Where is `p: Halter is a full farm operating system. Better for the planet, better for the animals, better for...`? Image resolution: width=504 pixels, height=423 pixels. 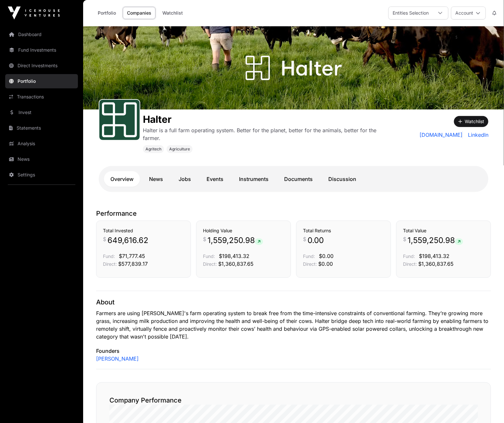 p: Halter is a full farm operating system. Better for the planet, better for the animals, better for... is located at coordinates (267, 134).